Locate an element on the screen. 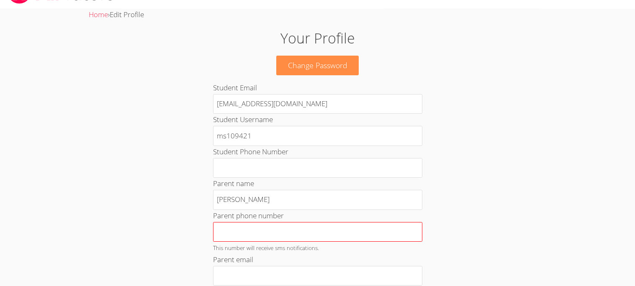  label: Parent phone number is located at coordinates (248, 216).